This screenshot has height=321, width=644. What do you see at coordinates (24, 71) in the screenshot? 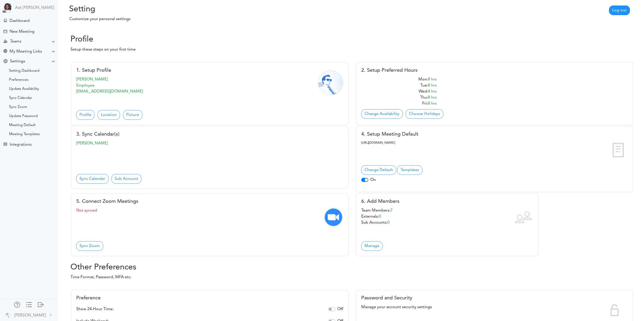
I see `div: Setting Dashboard` at bounding box center [24, 71].